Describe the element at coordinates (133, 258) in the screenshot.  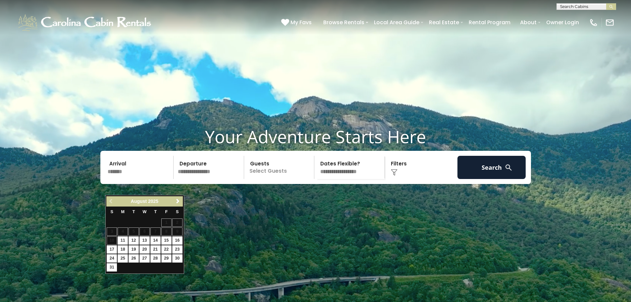
I see `a: 26` at that location.